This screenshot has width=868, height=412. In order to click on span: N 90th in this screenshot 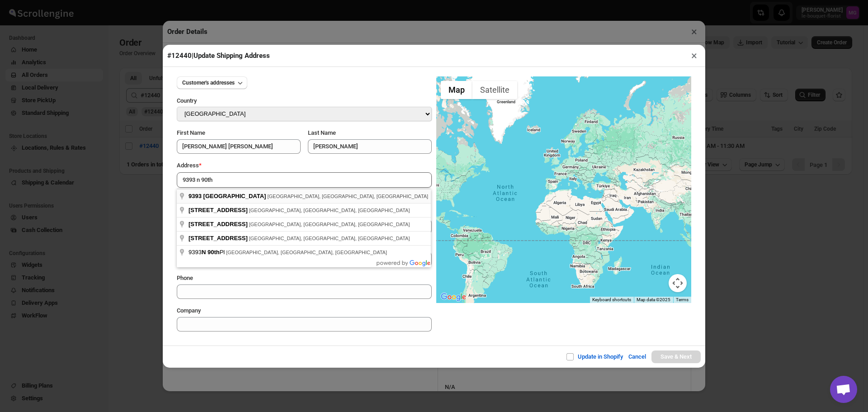, I will do `click(211, 252)`.